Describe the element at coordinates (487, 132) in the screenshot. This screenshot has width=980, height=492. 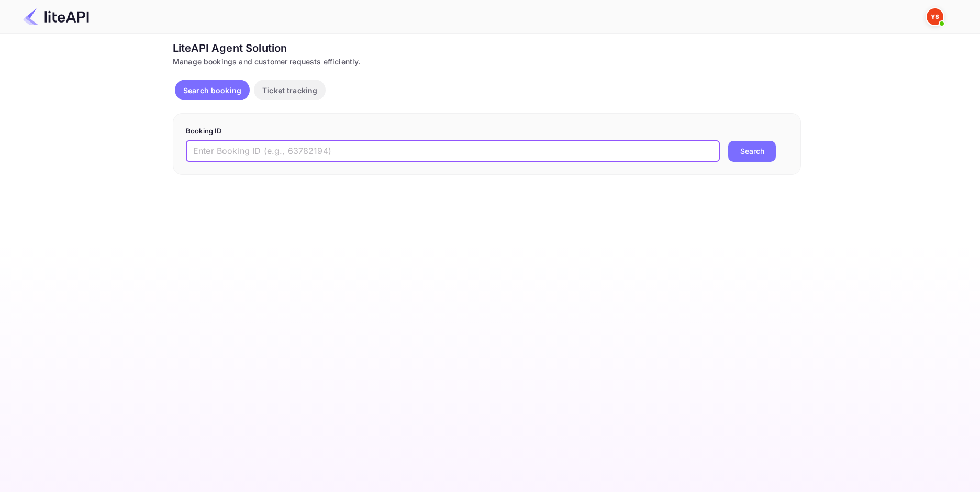
I see `p: Booking ID` at that location.